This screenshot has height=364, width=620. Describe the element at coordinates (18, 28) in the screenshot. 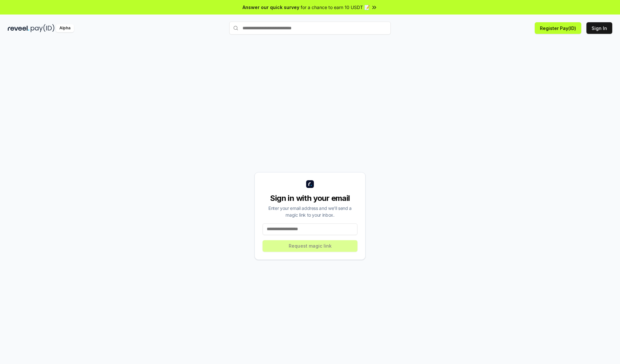

I see `img: reveel_dark` at that location.